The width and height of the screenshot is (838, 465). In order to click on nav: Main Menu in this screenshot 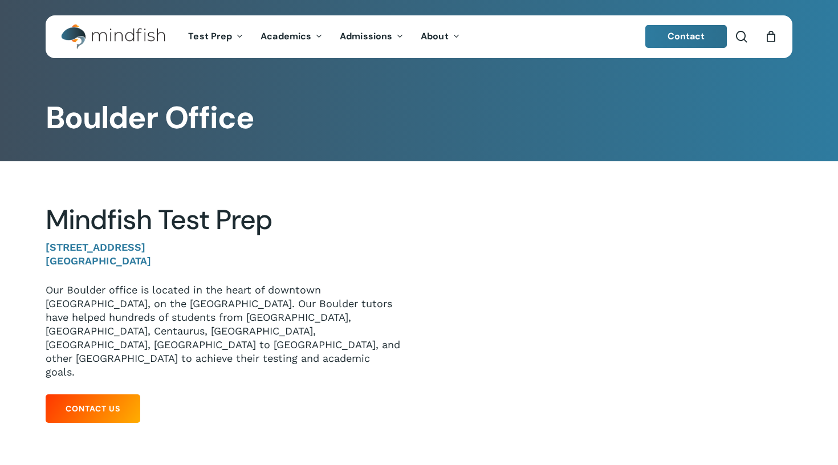, I will do `click(324, 36)`.